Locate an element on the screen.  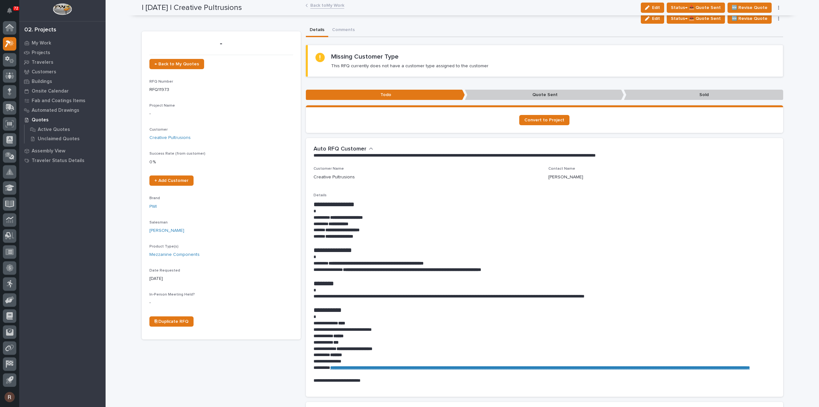
a: Travelers is located at coordinates (62, 62).